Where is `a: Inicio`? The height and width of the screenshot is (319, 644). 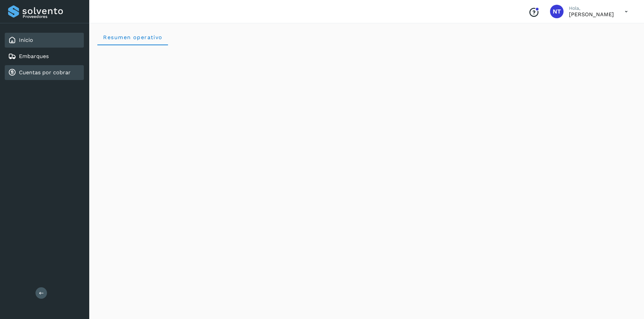
a: Inicio is located at coordinates (26, 40).